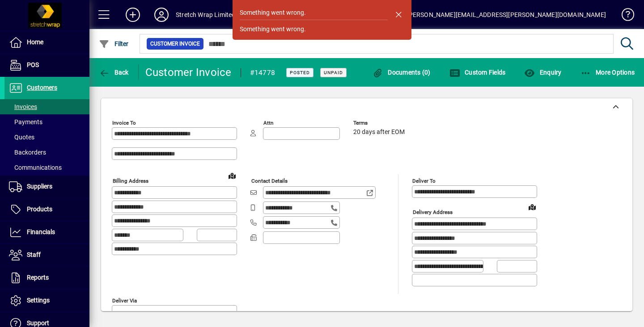 The image size is (644, 327). I want to click on span: Products, so click(40, 209).